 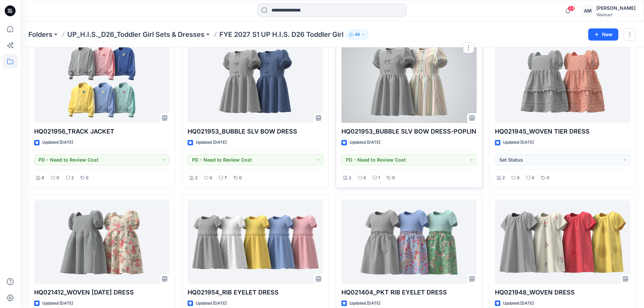 I want to click on a: HQ021954_RIB EYELET DRESS, so click(x=255, y=242).